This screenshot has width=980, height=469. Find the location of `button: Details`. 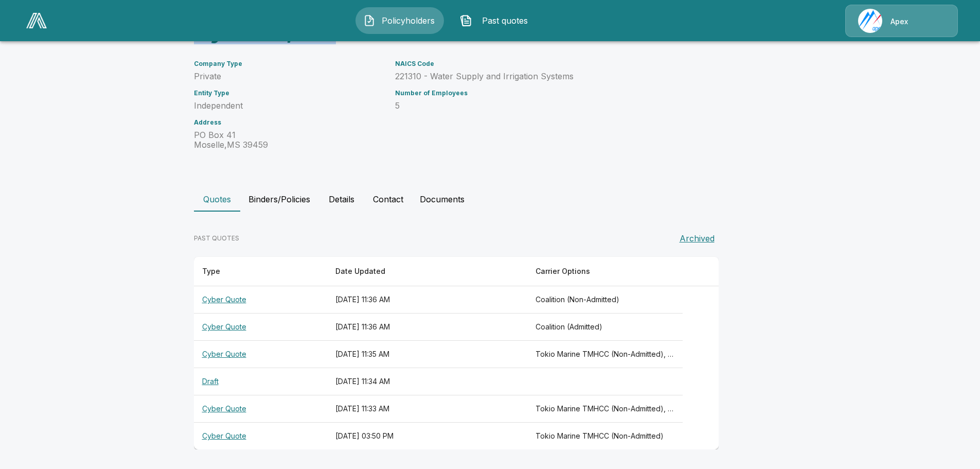

button: Details is located at coordinates (342, 199).